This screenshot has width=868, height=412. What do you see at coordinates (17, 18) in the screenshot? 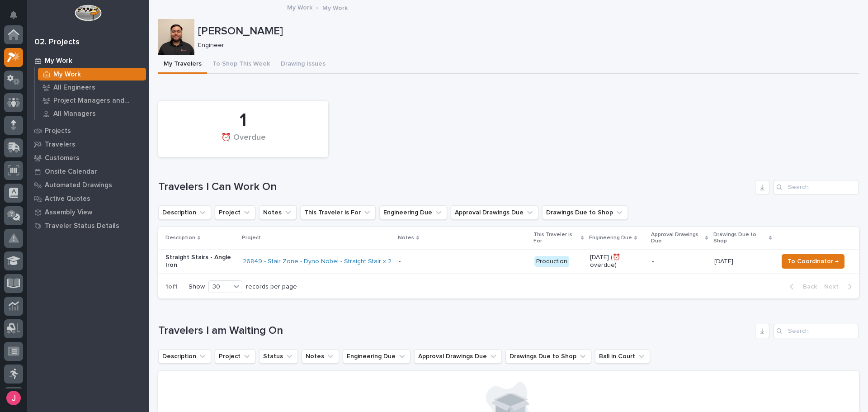
I see `div: Notifications` at bounding box center [17, 18].